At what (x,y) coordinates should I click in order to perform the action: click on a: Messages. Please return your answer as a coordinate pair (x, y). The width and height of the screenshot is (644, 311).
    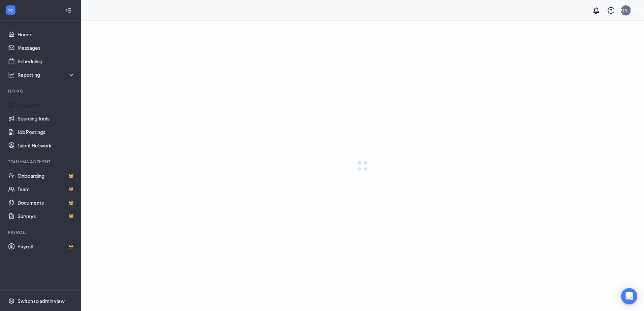
    Looking at the image, I should click on (46, 48).